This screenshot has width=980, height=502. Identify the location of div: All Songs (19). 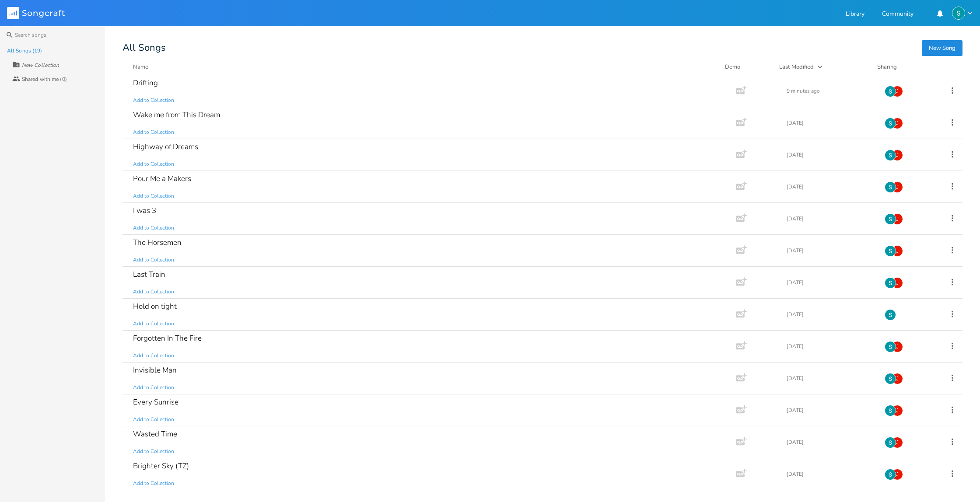
(25, 51).